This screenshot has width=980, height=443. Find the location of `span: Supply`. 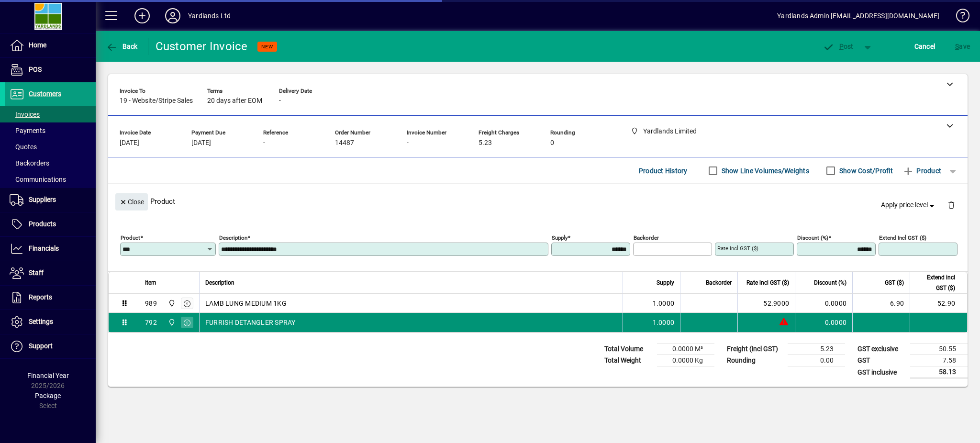

span: Supply is located at coordinates (665, 282).